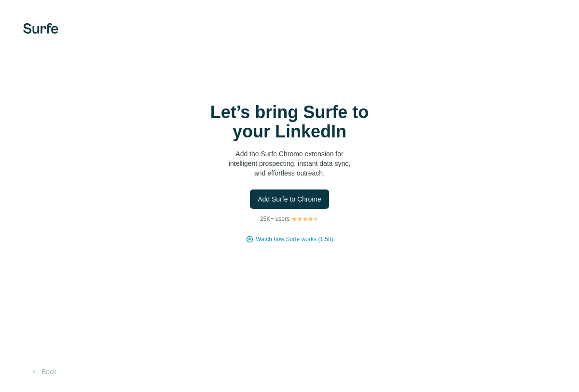  Describe the element at coordinates (290, 199) in the screenshot. I see `button: Add Surfe to Chrome` at that location.